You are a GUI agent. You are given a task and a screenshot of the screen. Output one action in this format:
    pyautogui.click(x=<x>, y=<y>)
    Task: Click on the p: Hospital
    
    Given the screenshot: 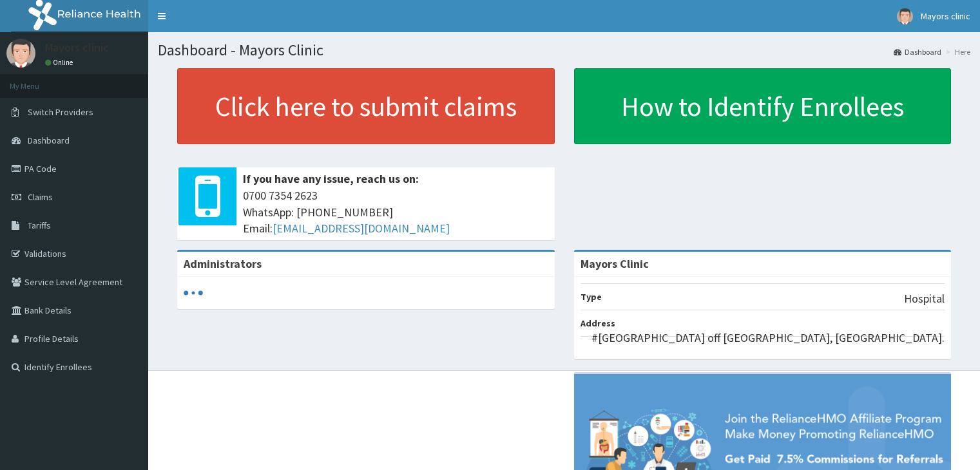 What is the action you would take?
    pyautogui.click(x=924, y=299)
    